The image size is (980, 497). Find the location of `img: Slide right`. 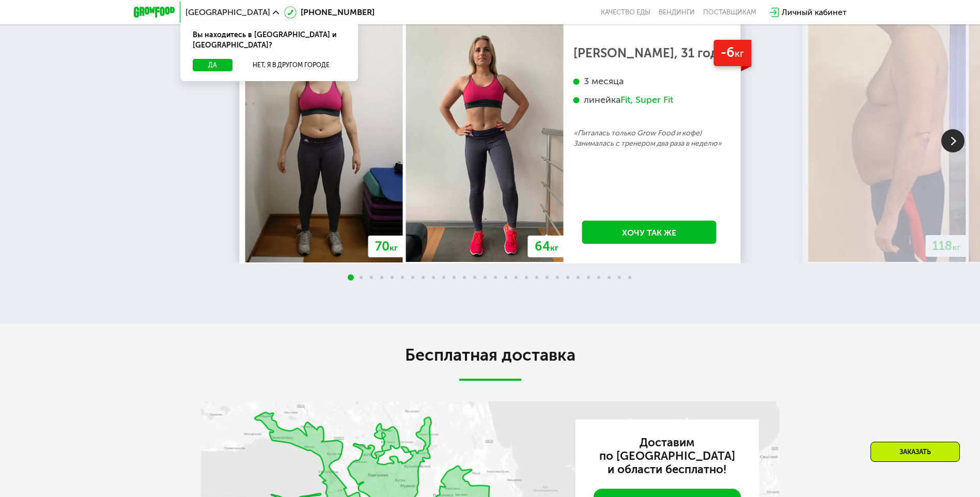

img: Slide right is located at coordinates (952, 141).